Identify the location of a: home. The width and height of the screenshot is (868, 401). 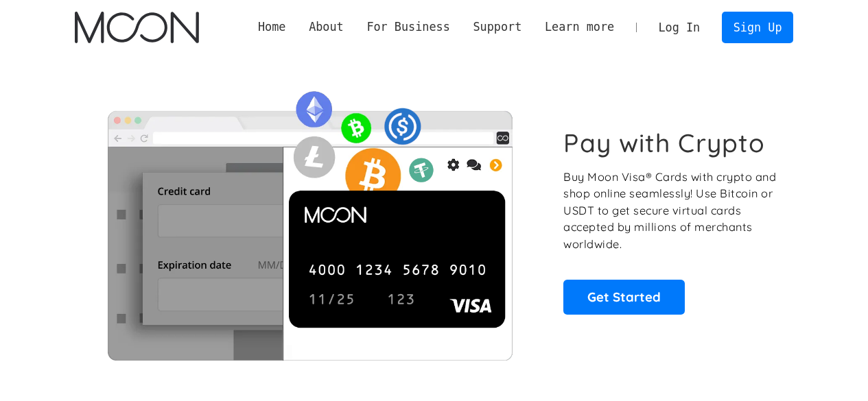
(137, 27).